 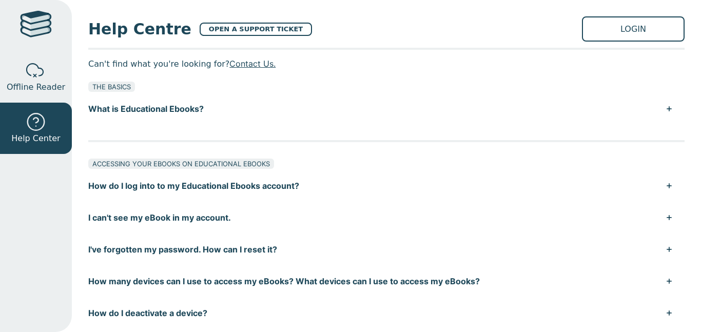 What do you see at coordinates (35, 139) in the screenshot?
I see `span: Help Center` at bounding box center [35, 139].